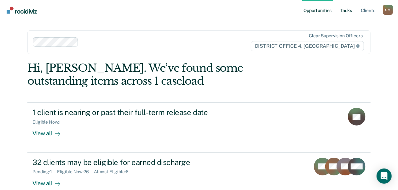 The image size is (398, 190). I want to click on div: Clear supervision officers, so click(336, 36).